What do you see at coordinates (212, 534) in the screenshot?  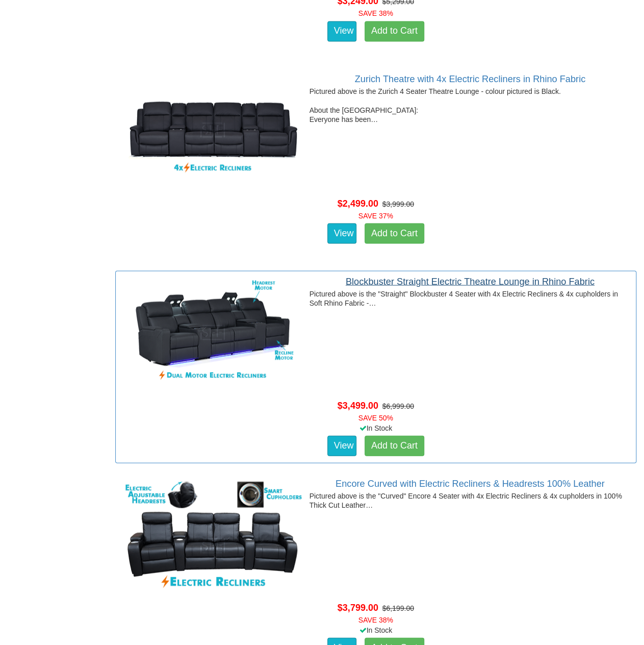 I see `img: Encore Curved with Electric Recliners & Headrests 100% Leather` at bounding box center [212, 534].